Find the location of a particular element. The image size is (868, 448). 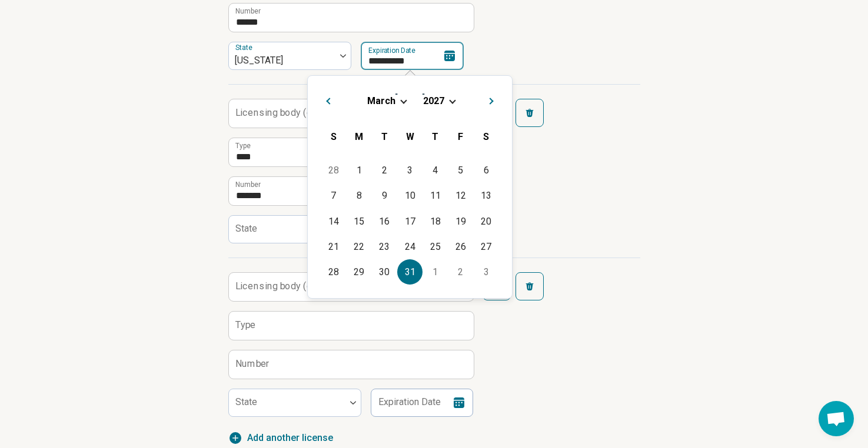

div: Choose Saturday, March 27th, 2027 is located at coordinates (486, 246).